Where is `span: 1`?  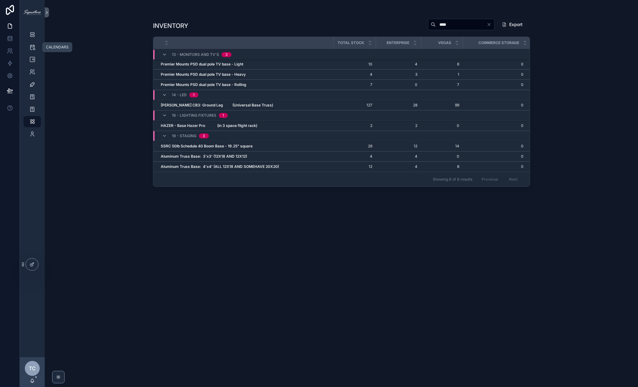
span: 1 is located at coordinates (442, 74).